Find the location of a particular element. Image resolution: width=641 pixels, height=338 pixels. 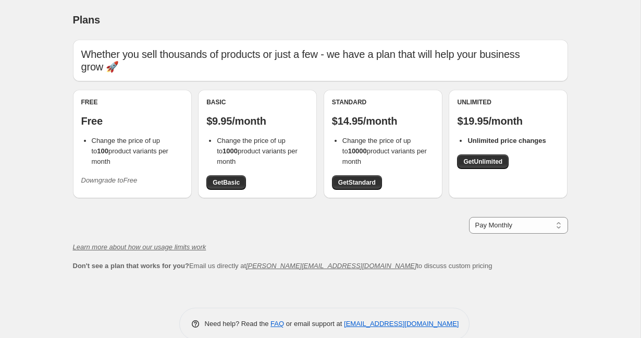

a: GetBasic is located at coordinates (226, 182).